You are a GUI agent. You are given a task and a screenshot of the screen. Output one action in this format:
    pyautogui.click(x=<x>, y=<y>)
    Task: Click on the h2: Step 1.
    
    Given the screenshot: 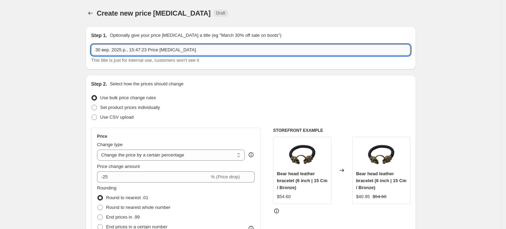 What is the action you would take?
    pyautogui.click(x=99, y=35)
    